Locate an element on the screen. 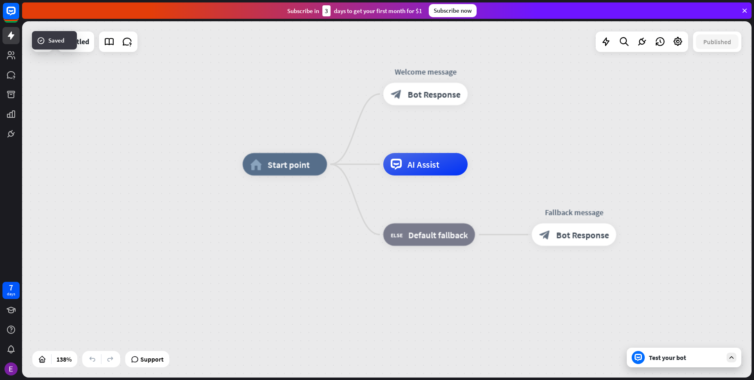 The height and width of the screenshot is (380, 754). div: days is located at coordinates (11, 294).